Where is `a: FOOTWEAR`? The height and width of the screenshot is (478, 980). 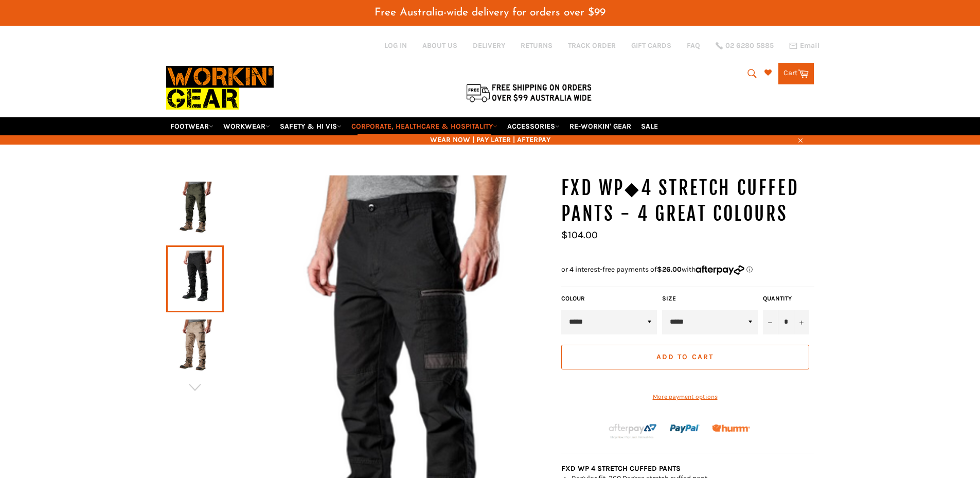
a: FOOTWEAR is located at coordinates (192, 126).